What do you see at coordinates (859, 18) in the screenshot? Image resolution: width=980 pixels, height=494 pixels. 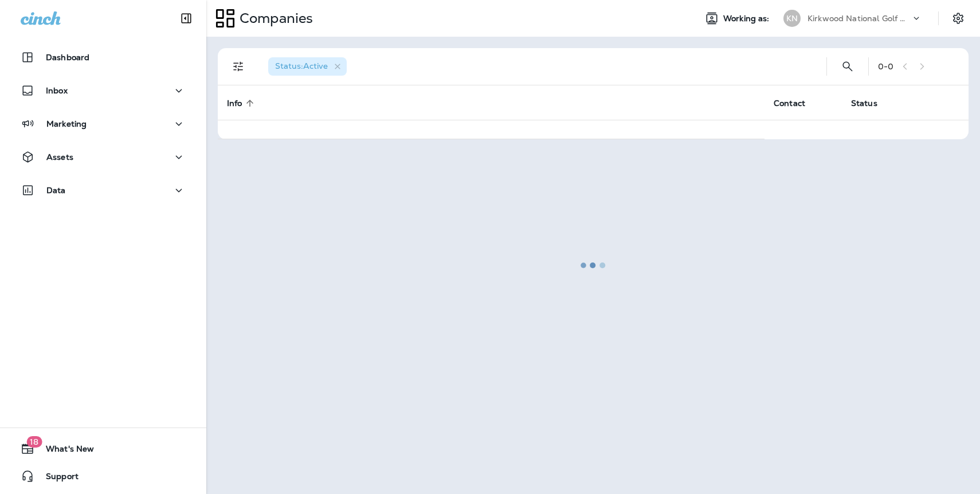 I see `p: Kirkwood National Golf Club` at bounding box center [859, 18].